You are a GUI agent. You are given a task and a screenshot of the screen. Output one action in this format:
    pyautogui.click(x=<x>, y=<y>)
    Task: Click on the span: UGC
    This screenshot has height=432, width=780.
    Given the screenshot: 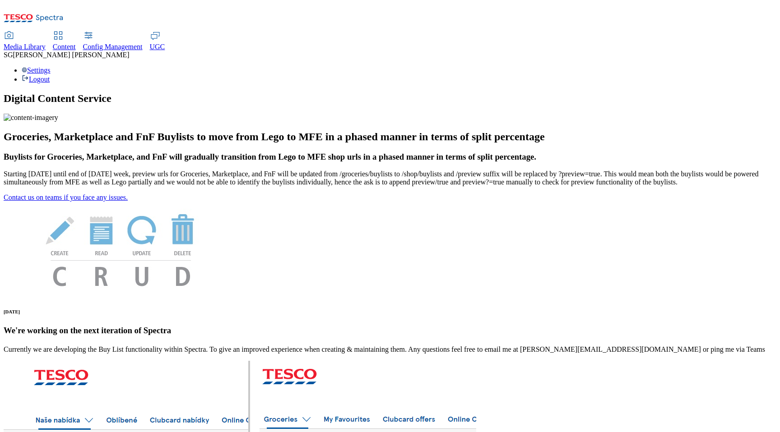 What is the action you would take?
    pyautogui.click(x=158, y=46)
    